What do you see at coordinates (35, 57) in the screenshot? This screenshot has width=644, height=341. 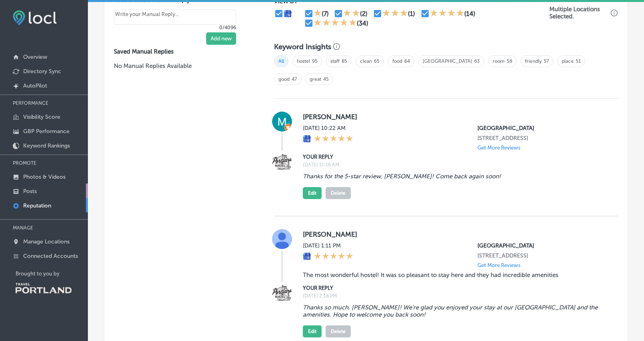 I see `p: Overview` at bounding box center [35, 57].